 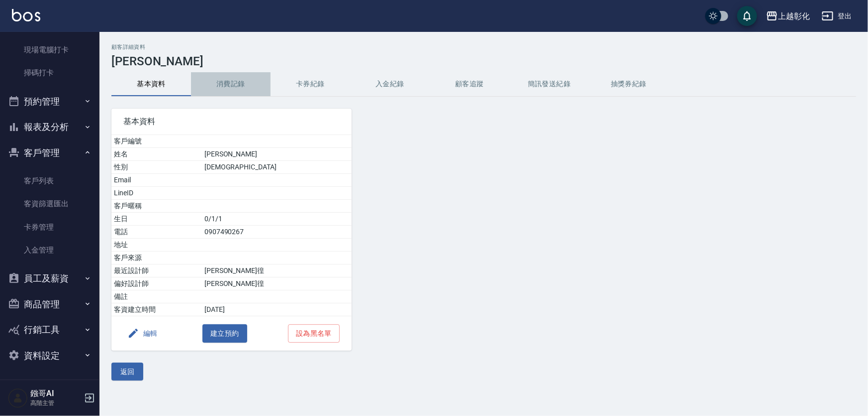 I want to click on button: 上越彰化, so click(x=788, y=16).